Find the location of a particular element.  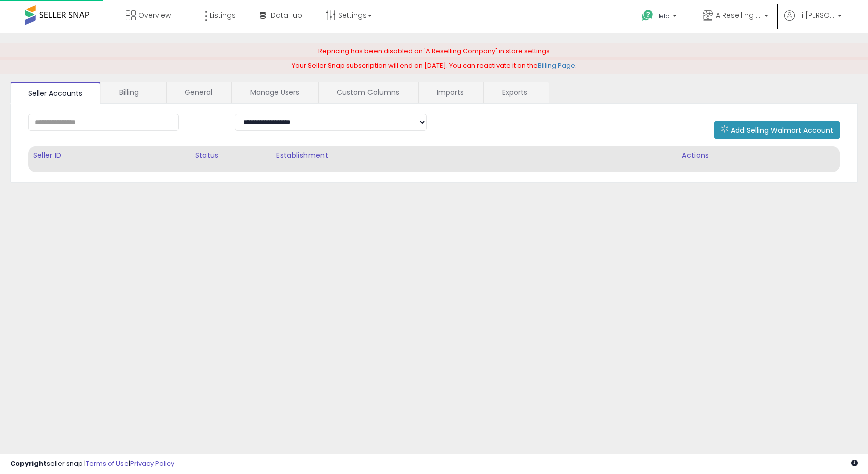

span: Help is located at coordinates (662, 15).